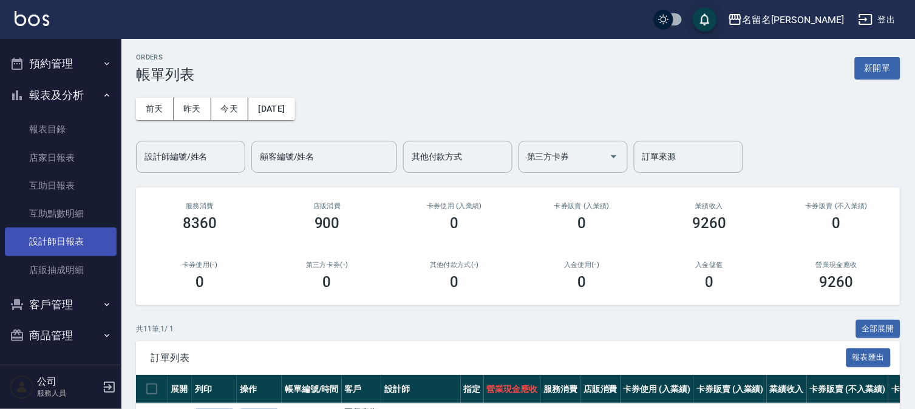  Describe the element at coordinates (787, 389) in the screenshot. I see `th: 業績收入` at that location.